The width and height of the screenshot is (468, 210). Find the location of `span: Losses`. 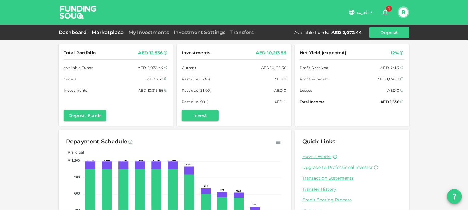

span: Losses is located at coordinates (306, 90).